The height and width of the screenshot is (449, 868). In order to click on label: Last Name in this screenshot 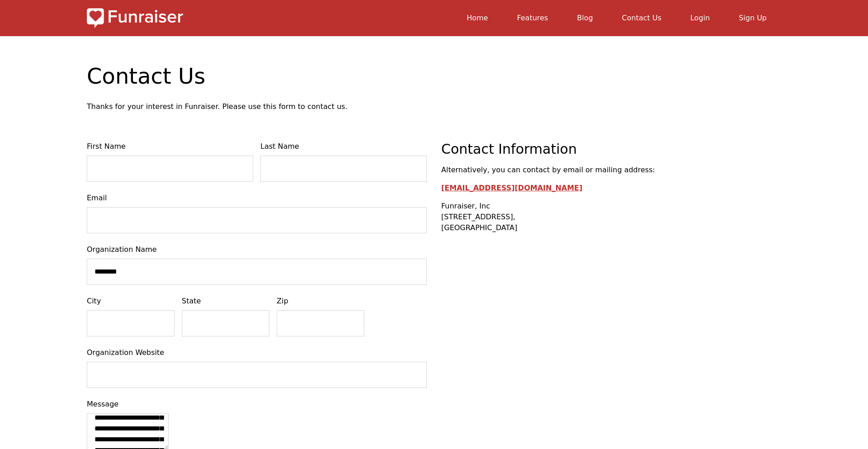, I will do `click(343, 146)`.